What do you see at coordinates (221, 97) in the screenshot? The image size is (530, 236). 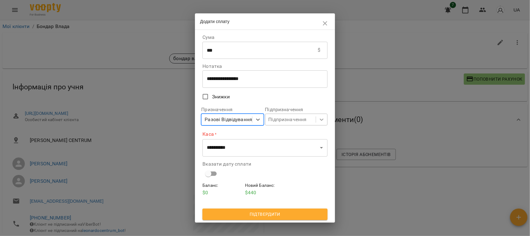 I see `span: Знижки` at bounding box center [221, 97].